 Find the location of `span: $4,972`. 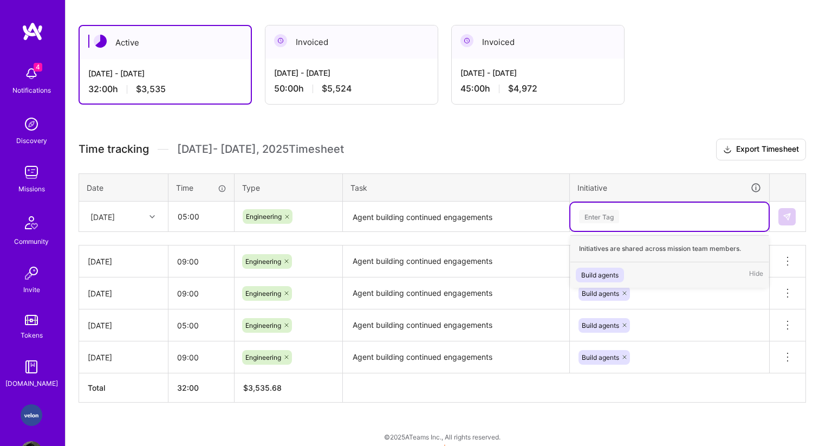

span: $4,972 is located at coordinates (523, 88).